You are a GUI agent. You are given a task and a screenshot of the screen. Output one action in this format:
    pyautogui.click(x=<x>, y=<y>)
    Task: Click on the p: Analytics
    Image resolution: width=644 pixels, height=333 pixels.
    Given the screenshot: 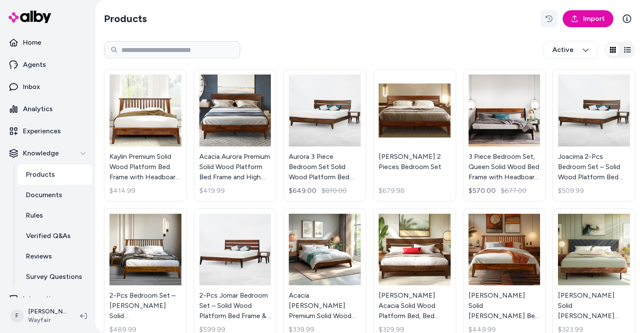 What is the action you would take?
    pyautogui.click(x=38, y=109)
    